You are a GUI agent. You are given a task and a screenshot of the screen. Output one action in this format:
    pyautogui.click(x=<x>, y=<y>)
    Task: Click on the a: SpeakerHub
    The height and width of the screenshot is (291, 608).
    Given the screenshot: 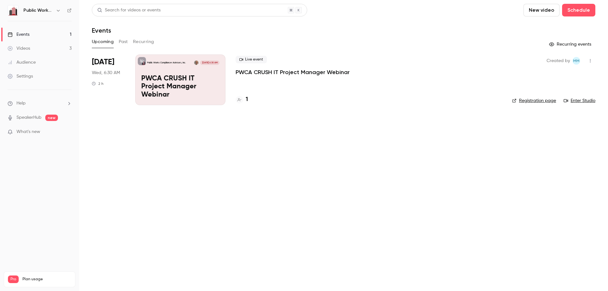 What is the action you would take?
    pyautogui.click(x=29, y=118)
    